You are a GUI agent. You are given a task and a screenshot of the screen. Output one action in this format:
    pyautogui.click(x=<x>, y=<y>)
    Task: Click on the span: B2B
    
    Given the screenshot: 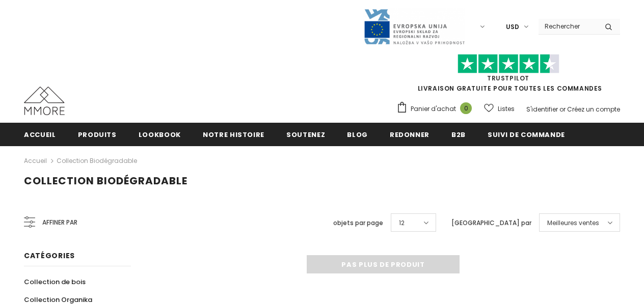 What is the action you would take?
    pyautogui.click(x=459, y=135)
    